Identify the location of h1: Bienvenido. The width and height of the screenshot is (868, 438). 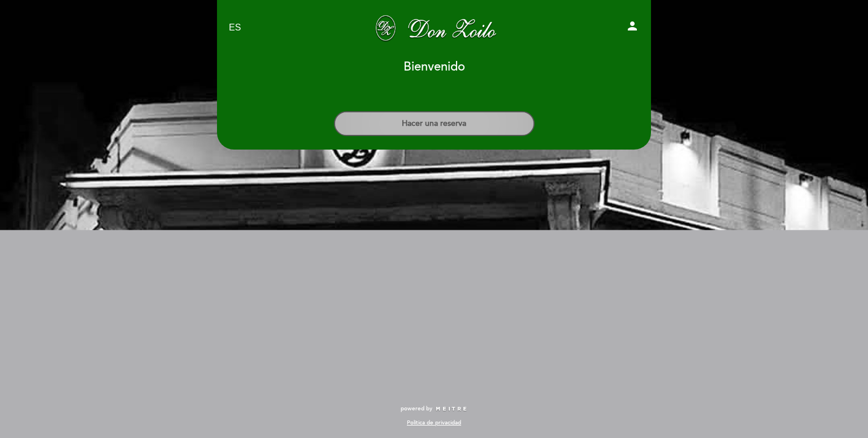
(434, 68).